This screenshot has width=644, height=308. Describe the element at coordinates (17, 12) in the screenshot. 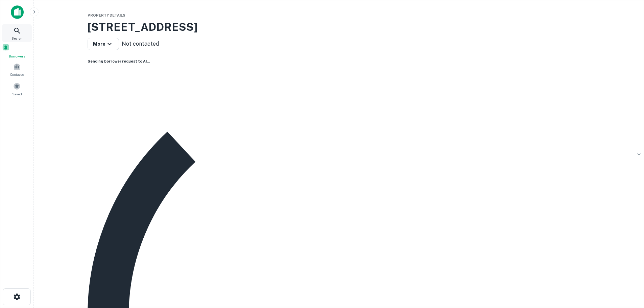

I see `img: capitalize-icon.png` at that location.